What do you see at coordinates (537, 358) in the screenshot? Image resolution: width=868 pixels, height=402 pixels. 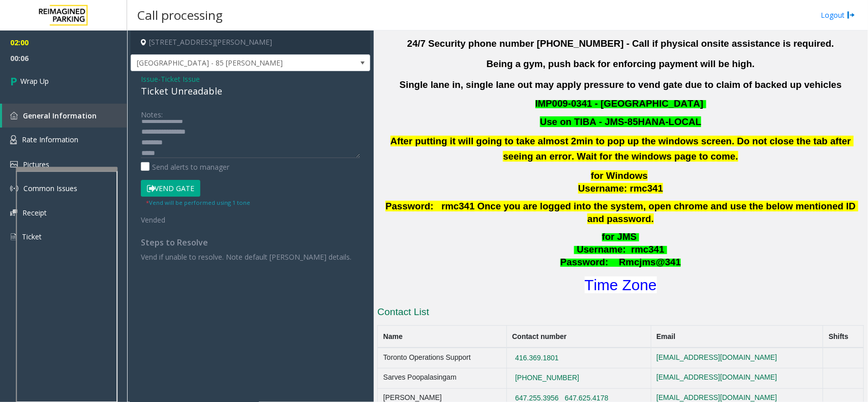 I see `button: 416.369.1801` at bounding box center [537, 358].